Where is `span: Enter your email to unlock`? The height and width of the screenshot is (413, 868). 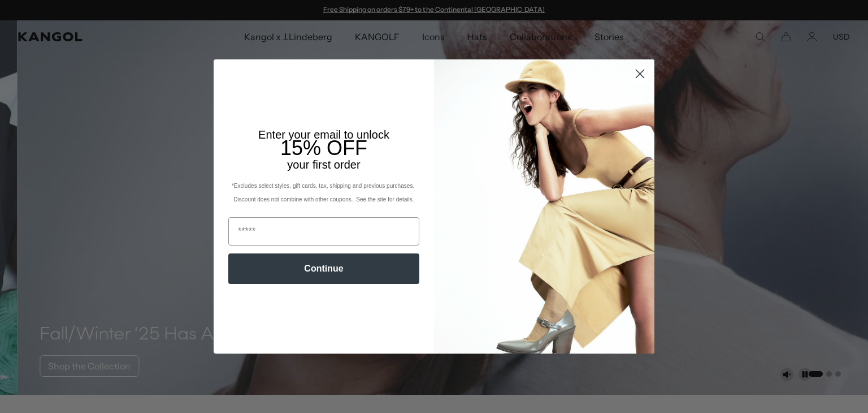 span: Enter your email to unlock is located at coordinates (324, 135).